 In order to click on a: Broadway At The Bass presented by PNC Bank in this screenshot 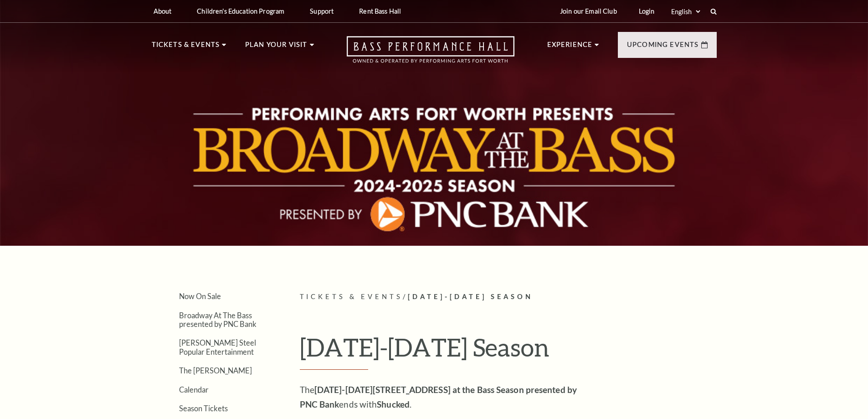, I will do `click(218, 320)`.